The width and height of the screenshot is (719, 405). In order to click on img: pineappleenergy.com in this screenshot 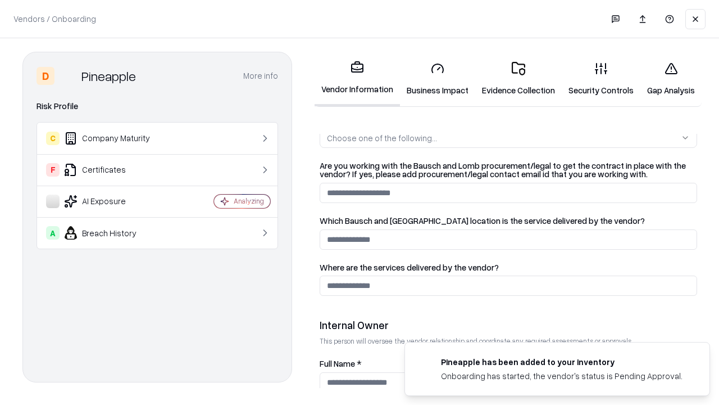, I will do `click(425, 362)`.